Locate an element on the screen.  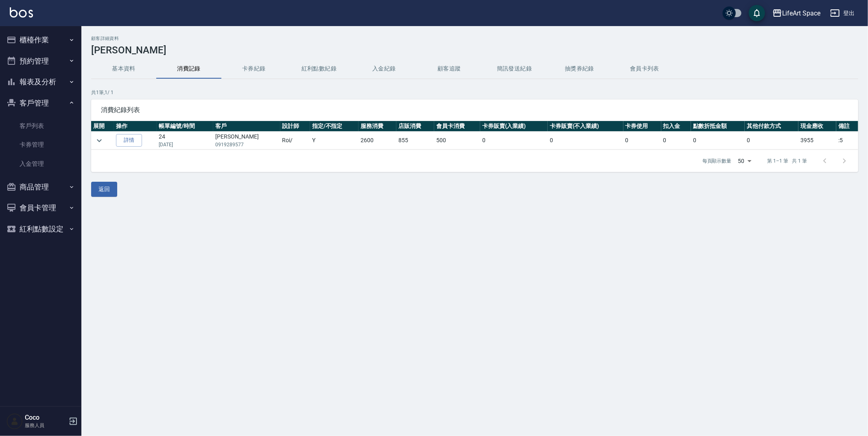
th: 現金應收 is located at coordinates (817, 126).